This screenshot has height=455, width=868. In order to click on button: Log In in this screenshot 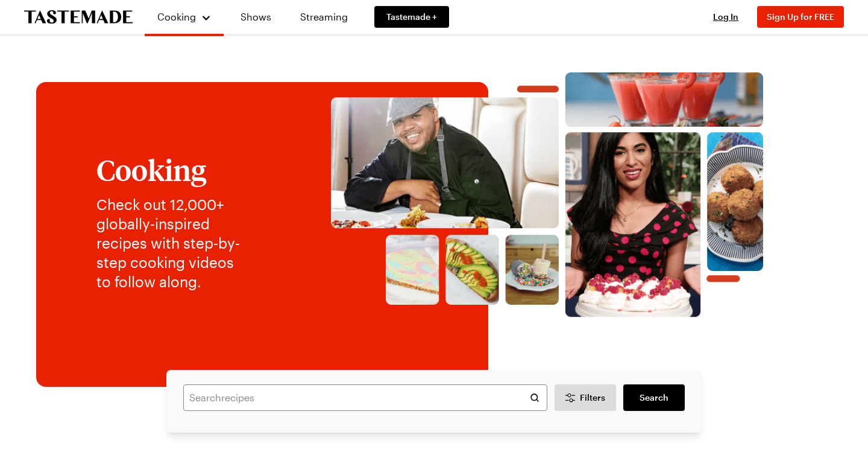, I will do `click(726, 17)`.